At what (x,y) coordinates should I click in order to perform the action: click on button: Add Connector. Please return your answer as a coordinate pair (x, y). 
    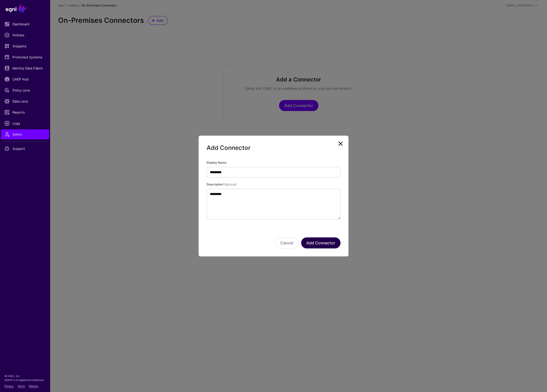
    Looking at the image, I should click on (321, 243).